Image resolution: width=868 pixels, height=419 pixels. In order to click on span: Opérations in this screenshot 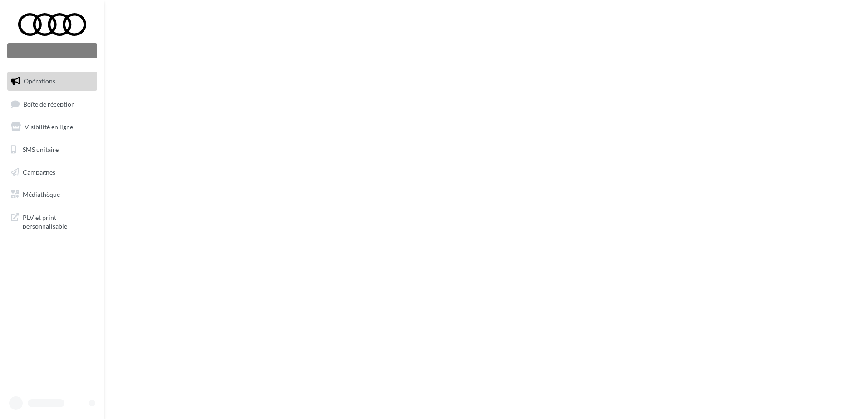, I will do `click(39, 81)`.